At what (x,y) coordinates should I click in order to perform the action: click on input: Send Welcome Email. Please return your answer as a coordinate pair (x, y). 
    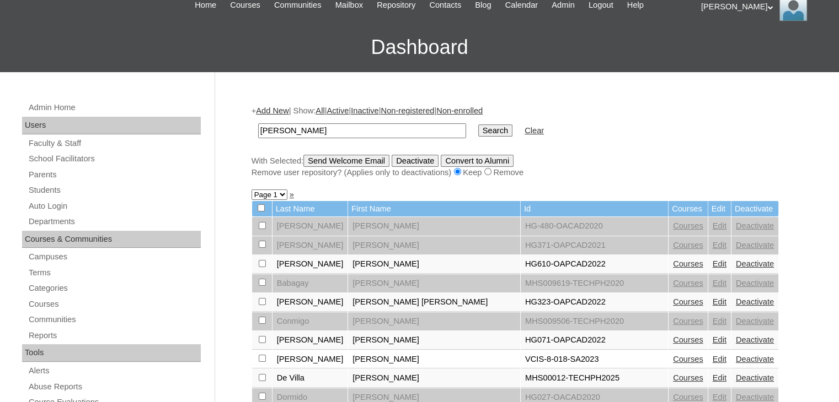
    Looking at the image, I should click on (346, 161).